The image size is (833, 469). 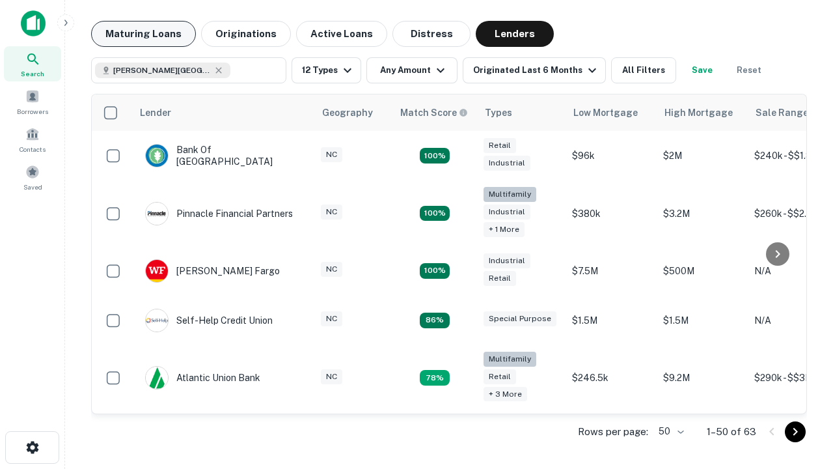 What do you see at coordinates (33, 74) in the screenshot?
I see `span: Search` at bounding box center [33, 74].